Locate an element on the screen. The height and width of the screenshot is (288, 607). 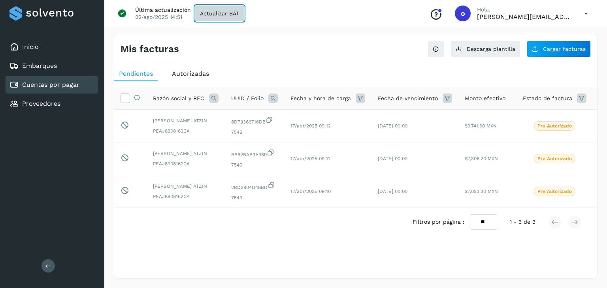
span: 2BD2904D48BD is located at coordinates (254, 186).